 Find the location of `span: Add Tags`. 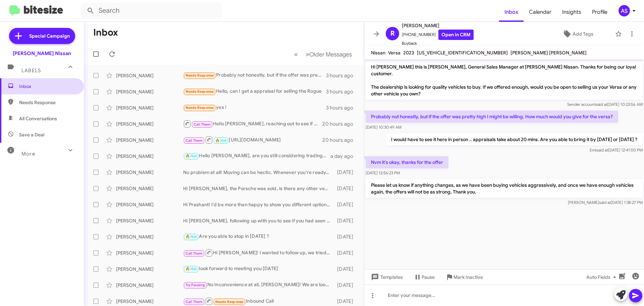

span: Add Tags is located at coordinates (583, 34).